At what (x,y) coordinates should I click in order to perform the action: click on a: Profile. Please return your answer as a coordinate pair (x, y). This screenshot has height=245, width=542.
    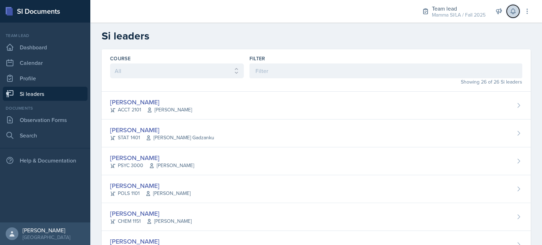
    Looking at the image, I should click on (45, 78).